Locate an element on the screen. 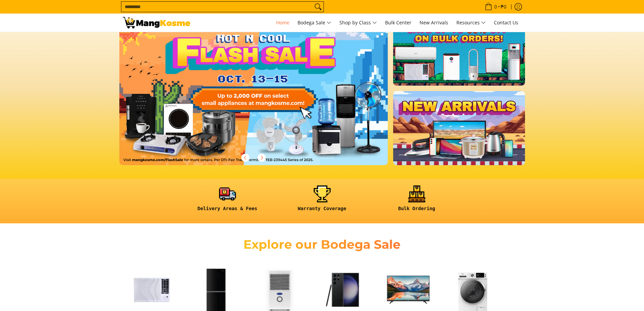  a: <h6><strong>Warranty Coverage</strong></h6> is located at coordinates (322, 201).